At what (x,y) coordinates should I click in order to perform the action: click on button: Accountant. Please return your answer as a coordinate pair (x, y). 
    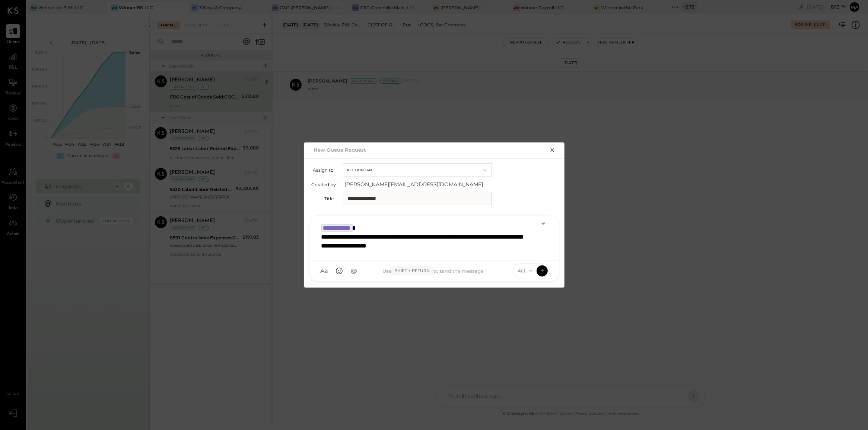
    Looking at the image, I should click on (417, 170).